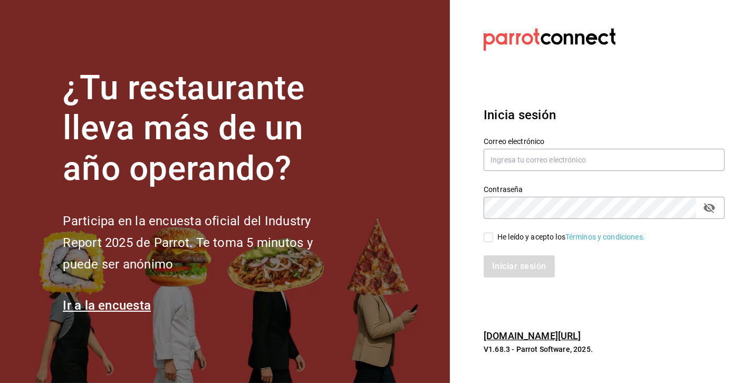  What do you see at coordinates (205, 129) in the screenshot?
I see `h1: ¿Tu restaurante lleva más de un año operando?` at bounding box center [205, 129].